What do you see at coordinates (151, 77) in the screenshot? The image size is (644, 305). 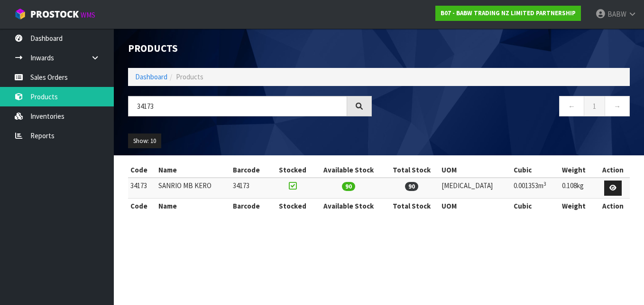 I see `a: Dashboard` at bounding box center [151, 77].